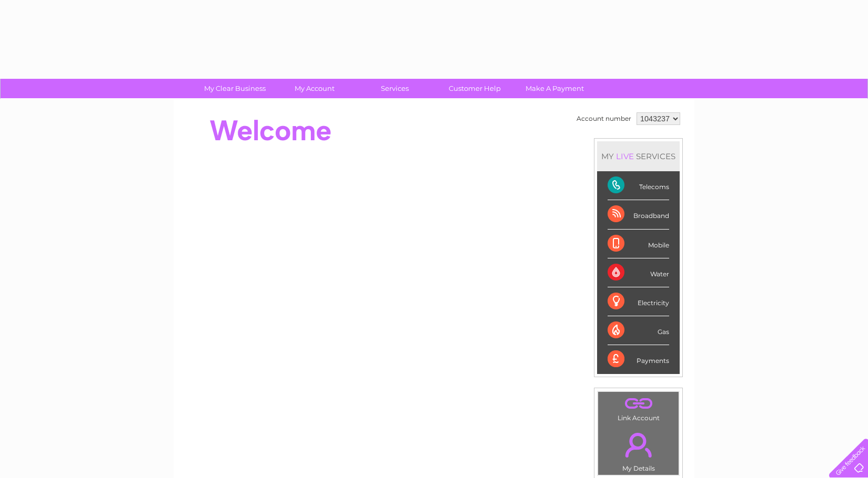  Describe the element at coordinates (625, 156) in the screenshot. I see `div: LIVE` at that location.